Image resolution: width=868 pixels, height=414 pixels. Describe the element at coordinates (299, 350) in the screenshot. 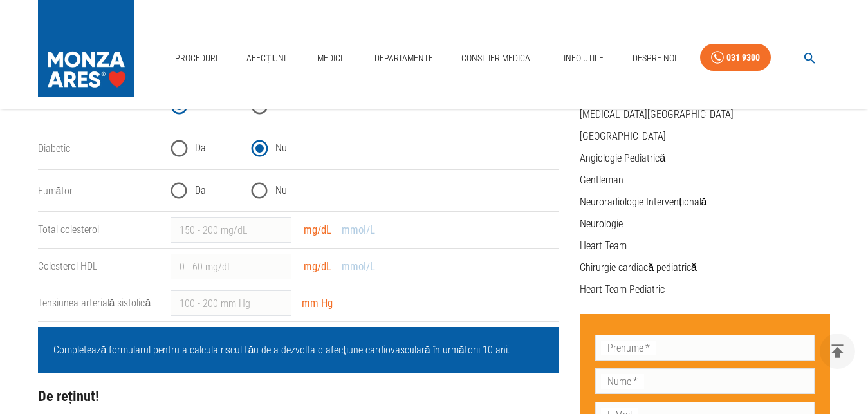

I see `p: Completează formularul pentru a calcula riscul tău de a dezvolta o afecțiune cardiovasculară în u...` at that location.